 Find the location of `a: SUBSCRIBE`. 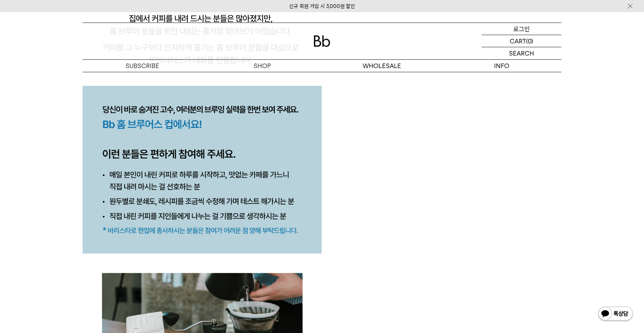

a: SUBSCRIBE is located at coordinates (142, 65).